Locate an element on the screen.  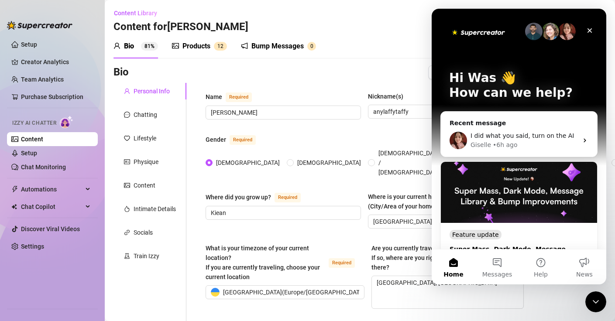
img: ua is located at coordinates (215, 293).